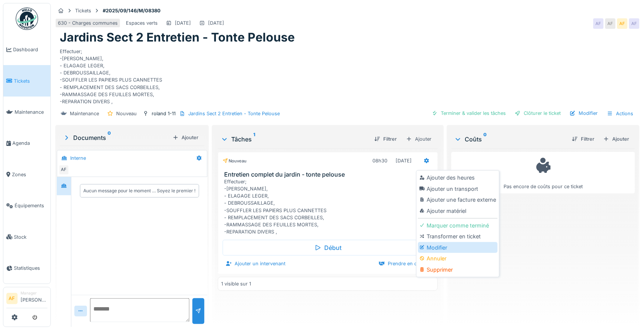 This screenshot has width=644, height=330. I want to click on div: Ajouter un intervenant, so click(256, 264).